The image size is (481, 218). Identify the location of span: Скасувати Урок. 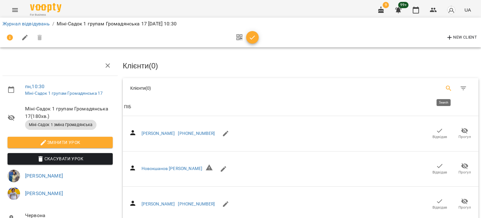
(60, 159).